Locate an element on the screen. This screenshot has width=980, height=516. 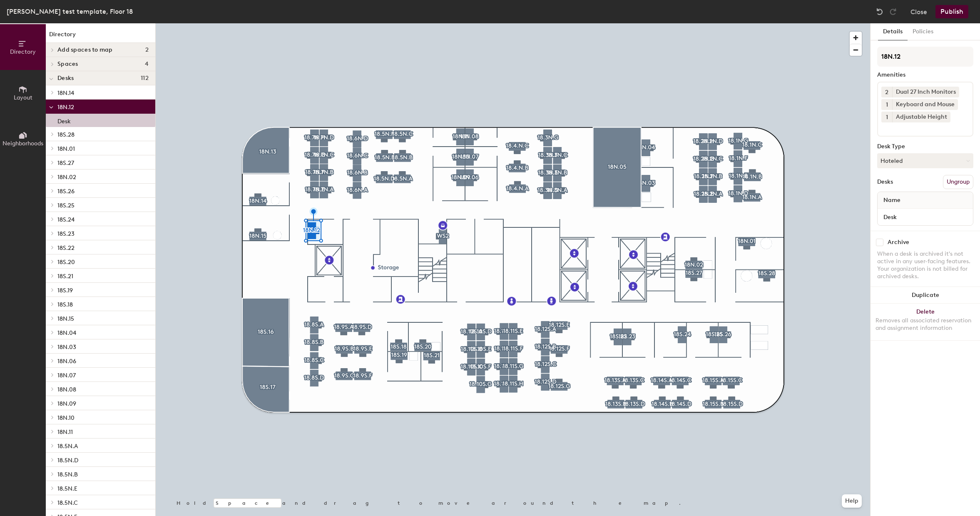
input: Unnamed desk is located at coordinates (925, 217).